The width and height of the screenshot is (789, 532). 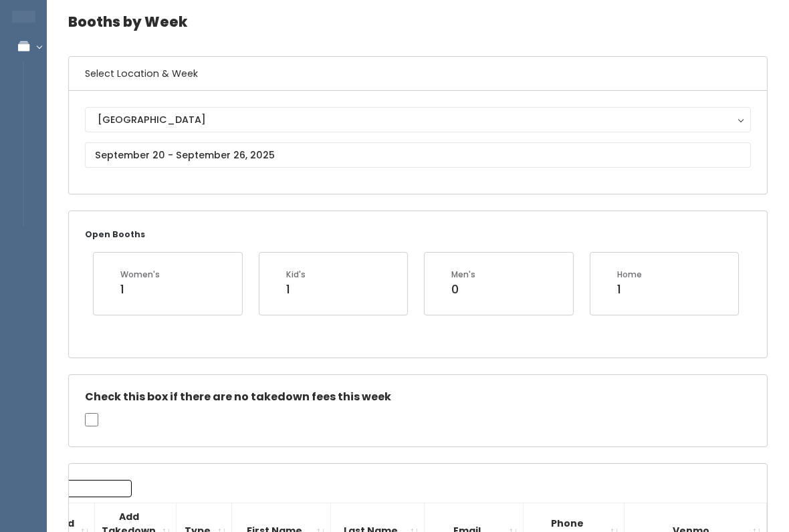 I want to click on div: Men's, so click(x=463, y=275).